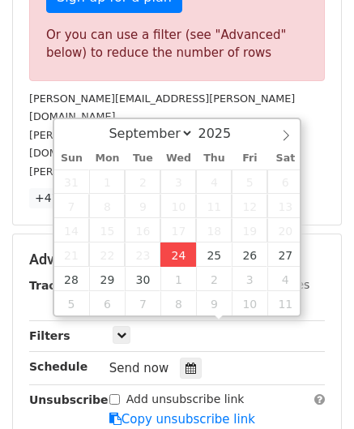 This screenshot has height=429, width=354. Describe the element at coordinates (285, 158) in the screenshot. I see `span: Sat` at that location.